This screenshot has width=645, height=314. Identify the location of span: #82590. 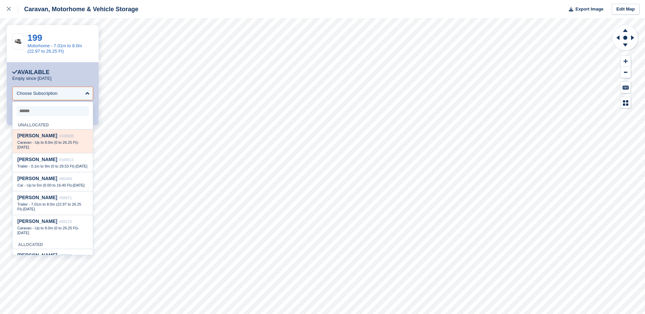
(65, 256).